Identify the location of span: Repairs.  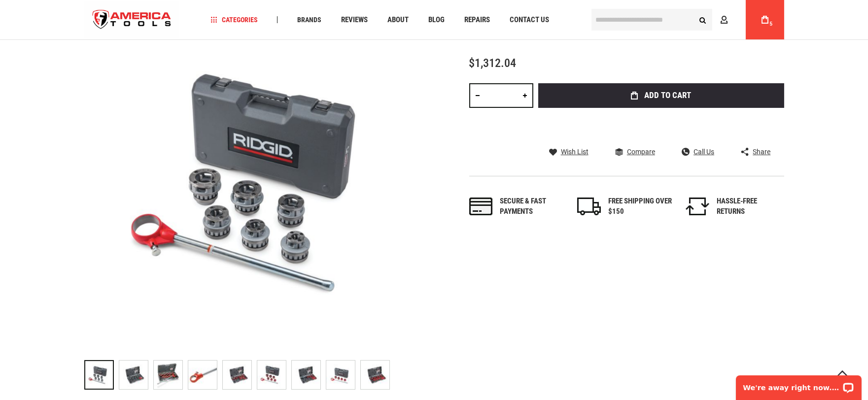
(477, 19).